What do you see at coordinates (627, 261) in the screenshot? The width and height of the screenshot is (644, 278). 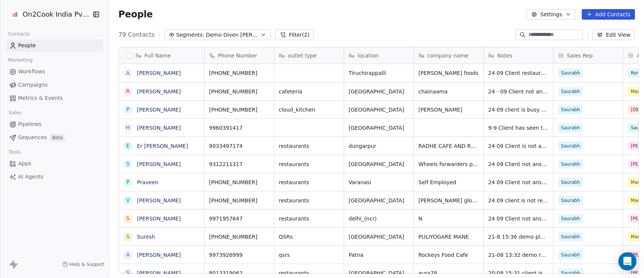 I see `div: Open Intercom Messenger` at bounding box center [627, 261].